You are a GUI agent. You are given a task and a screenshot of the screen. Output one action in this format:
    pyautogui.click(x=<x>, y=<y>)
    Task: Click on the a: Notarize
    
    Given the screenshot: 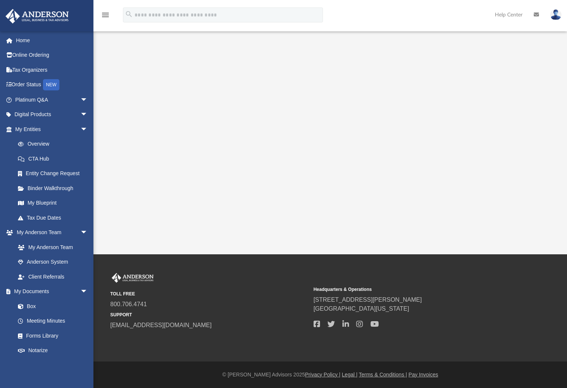 What is the action you would take?
    pyautogui.click(x=53, y=351)
    